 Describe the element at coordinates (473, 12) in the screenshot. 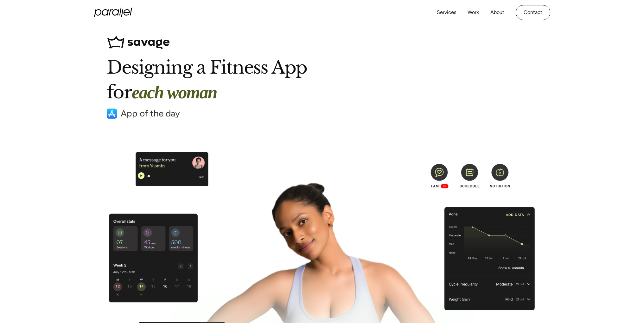

I see `a: Work` at that location.